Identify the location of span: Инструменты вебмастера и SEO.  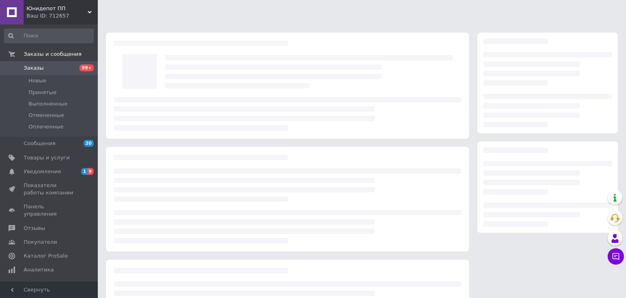
(49, 287).